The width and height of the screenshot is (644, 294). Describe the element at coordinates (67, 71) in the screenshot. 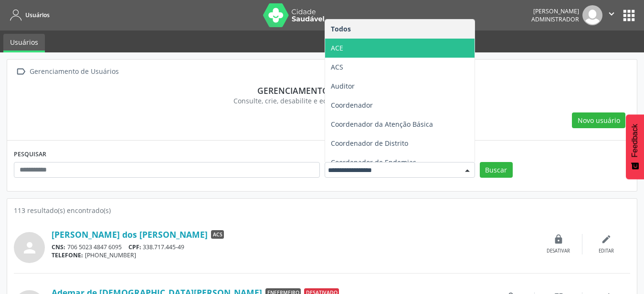

I see `a:  Gerenciamento de Usuários` at that location.